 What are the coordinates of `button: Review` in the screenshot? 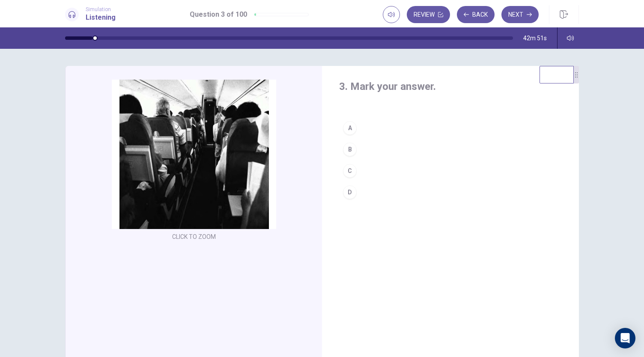 It's located at (428, 15).